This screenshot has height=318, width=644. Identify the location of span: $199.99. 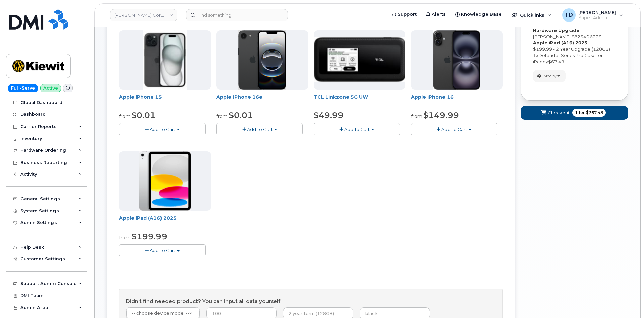
(149, 236).